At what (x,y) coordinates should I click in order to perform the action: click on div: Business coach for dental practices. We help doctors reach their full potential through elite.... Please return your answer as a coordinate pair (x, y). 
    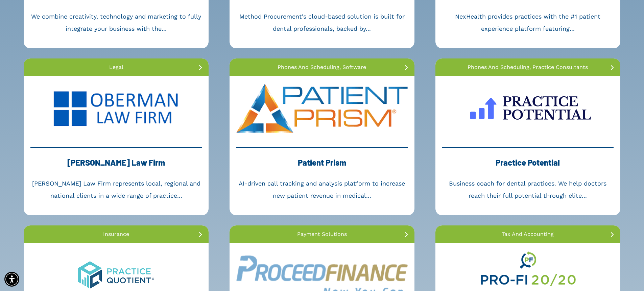
    Looking at the image, I should click on (527, 189).